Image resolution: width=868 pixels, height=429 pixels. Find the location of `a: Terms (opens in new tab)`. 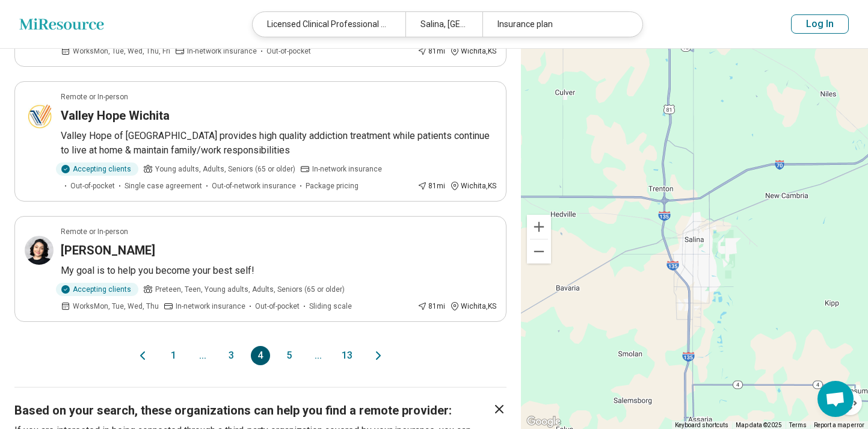

a: Terms (opens in new tab) is located at coordinates (798, 425).